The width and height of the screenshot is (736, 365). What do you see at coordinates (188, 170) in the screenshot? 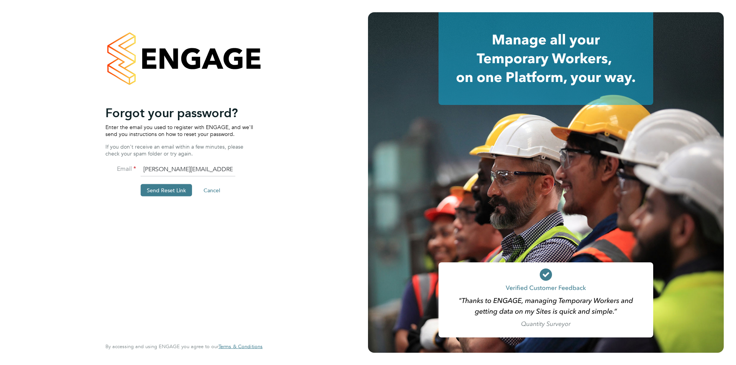
I see `input: Enter your work email...` at bounding box center [188, 170].